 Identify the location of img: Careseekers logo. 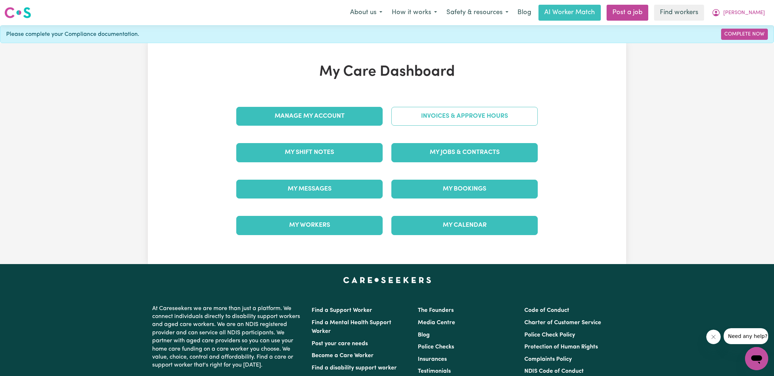
(18, 13).